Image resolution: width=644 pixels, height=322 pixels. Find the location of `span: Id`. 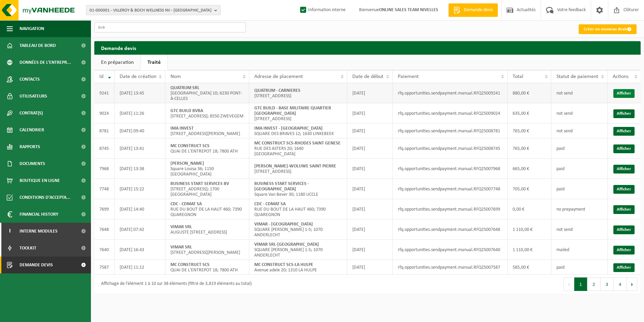

span: Id is located at coordinates (101, 76).